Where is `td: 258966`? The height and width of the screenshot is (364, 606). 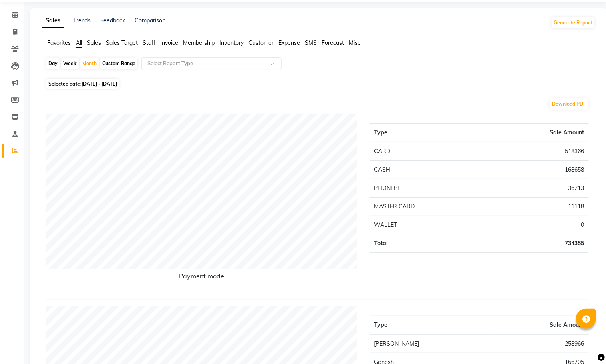
td: 258966 is located at coordinates (539, 344).